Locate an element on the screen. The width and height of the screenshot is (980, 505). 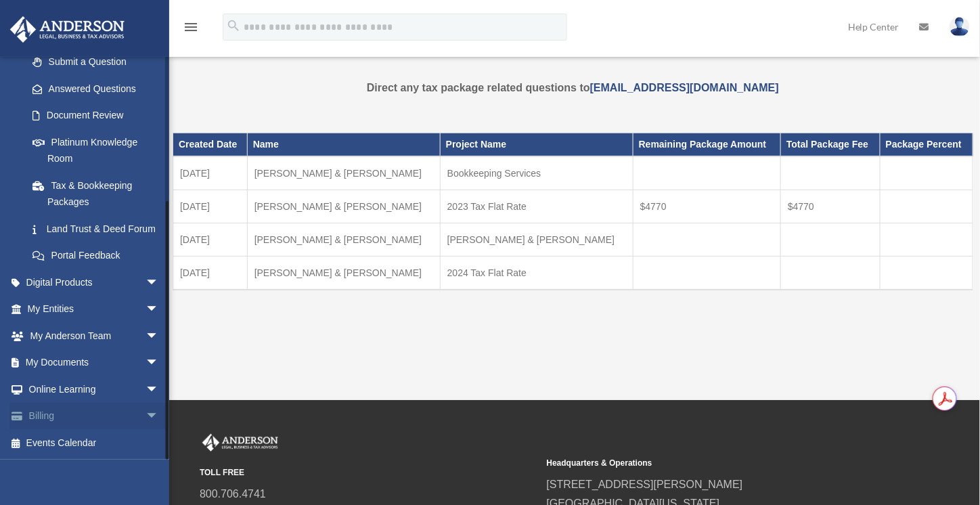
strong: Direct any tax package related questions to is located at coordinates (572, 87).